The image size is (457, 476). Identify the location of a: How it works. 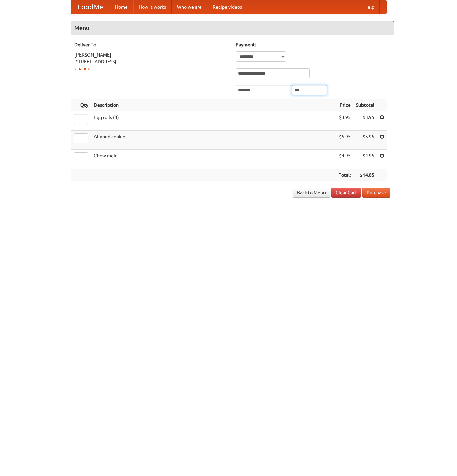
(152, 7).